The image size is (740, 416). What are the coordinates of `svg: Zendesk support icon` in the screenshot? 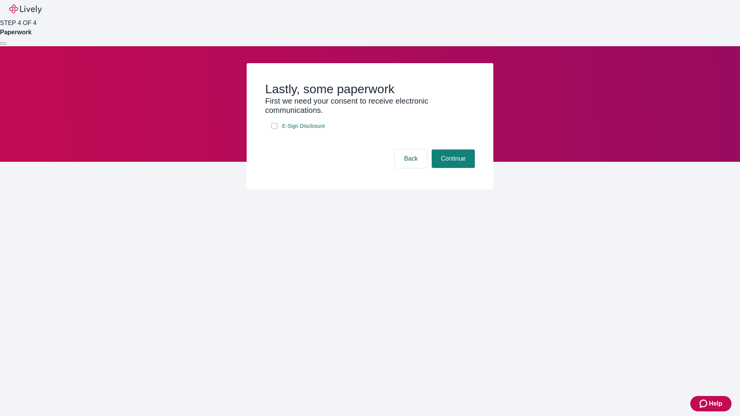 It's located at (704, 404).